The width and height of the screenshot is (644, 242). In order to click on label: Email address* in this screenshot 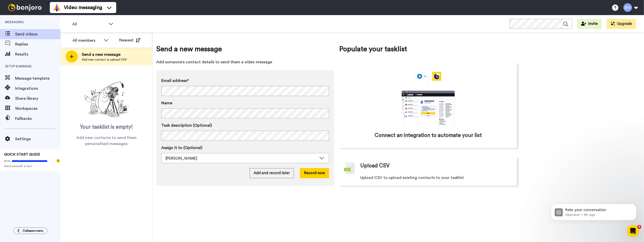, I will do `click(245, 80)`.